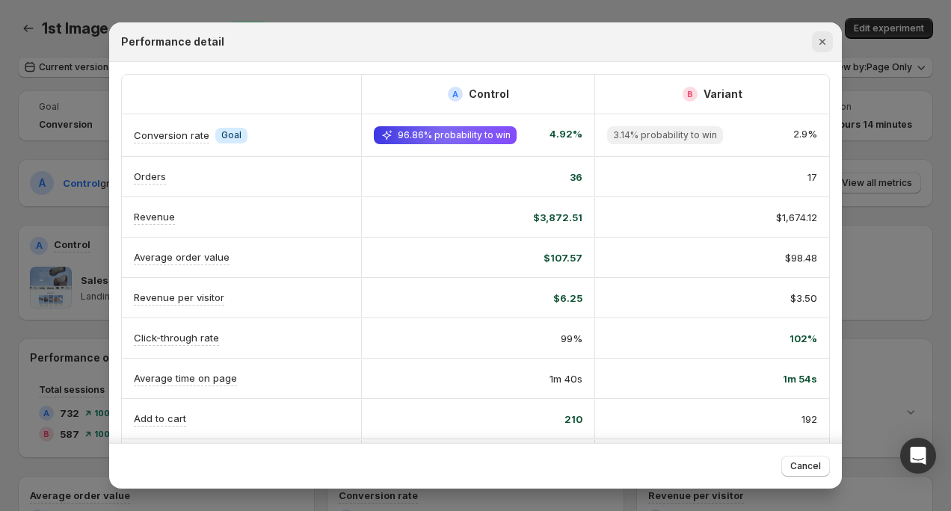  What do you see at coordinates (455, 94) in the screenshot?
I see `h2: A` at bounding box center [455, 94].